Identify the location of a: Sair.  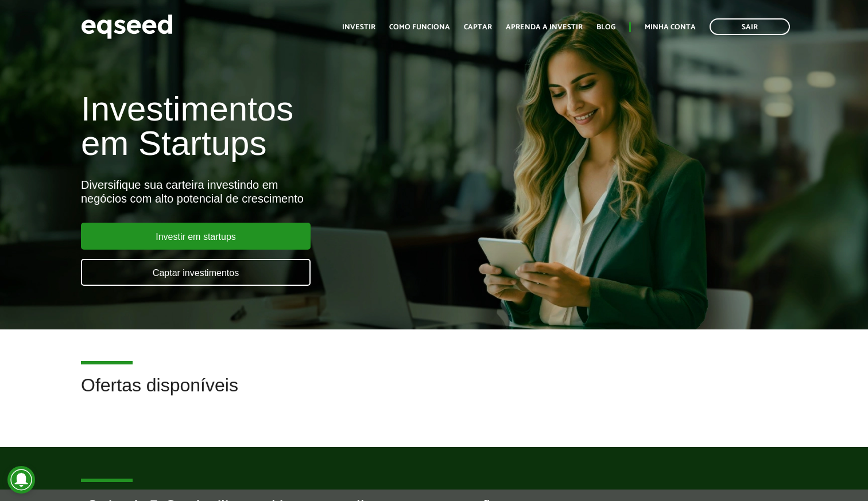
(750, 26).